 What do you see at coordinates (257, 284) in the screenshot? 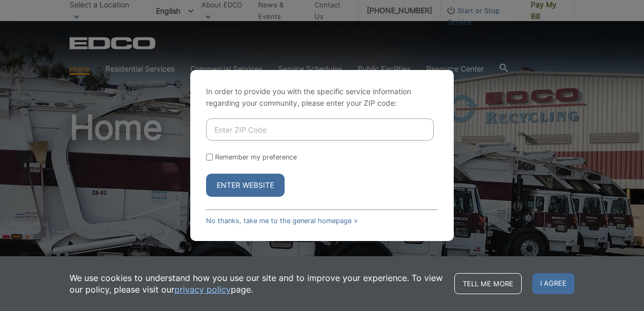
I see `p: We use cookies to understand how you use our site and to improve your experience. To view our pol...` at bounding box center [257, 284].